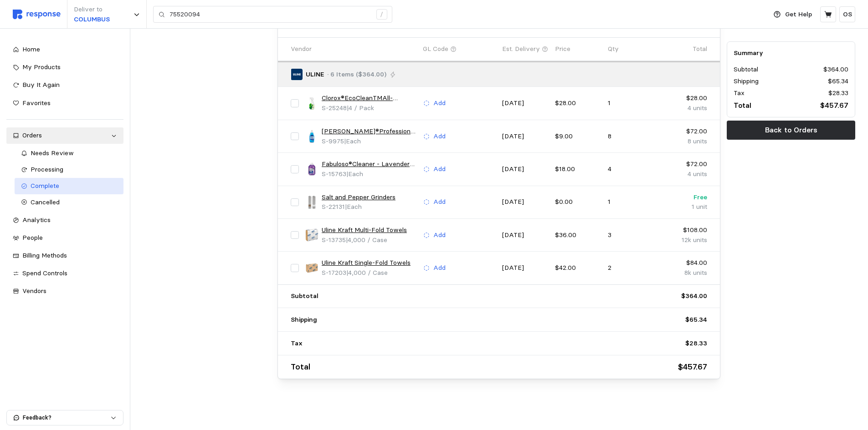 This screenshot has width=868, height=430. Describe the element at coordinates (578, 137) in the screenshot. I see `p: $9.00` at that location.